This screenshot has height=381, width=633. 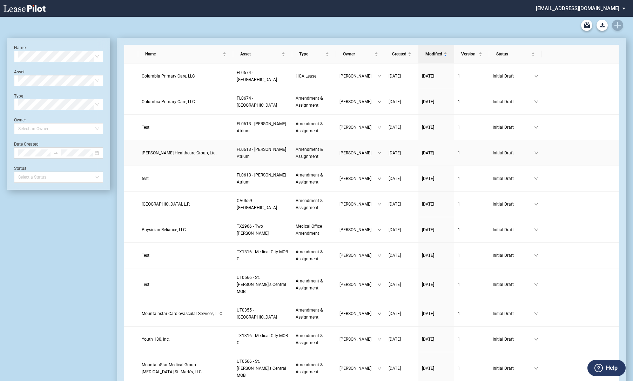 I want to click on span: MountainStar Medical Group Neurosurgery-St. Mark's, LLC, so click(x=171, y=368).